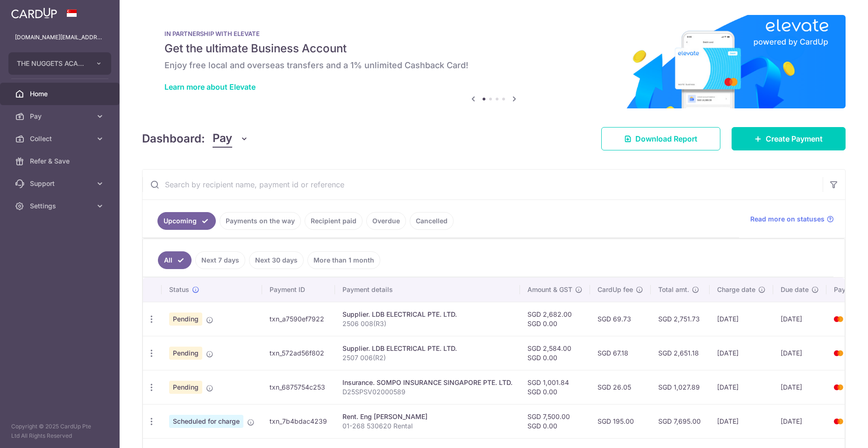 The height and width of the screenshot is (448, 868). Describe the element at coordinates (61, 139) in the screenshot. I see `span: Collect` at that location.